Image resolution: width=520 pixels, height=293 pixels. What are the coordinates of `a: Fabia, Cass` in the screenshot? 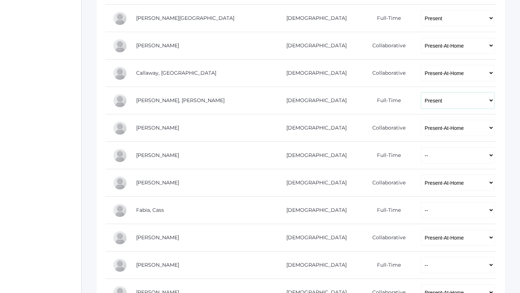 It's located at (150, 210).